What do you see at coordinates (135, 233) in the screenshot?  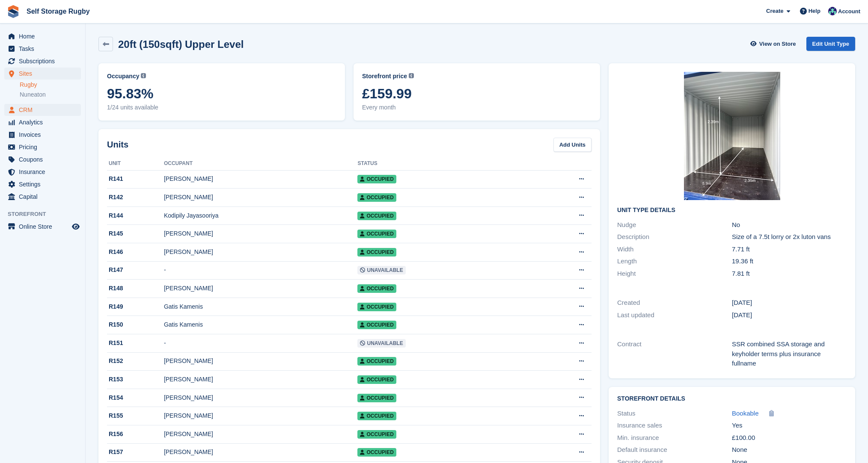 I see `div: R145` at bounding box center [135, 233].